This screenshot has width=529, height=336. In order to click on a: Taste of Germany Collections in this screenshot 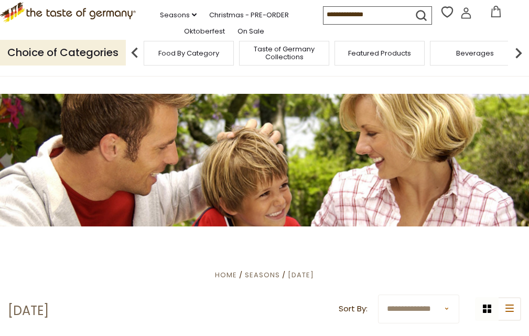, I will do `click(284, 53)`.